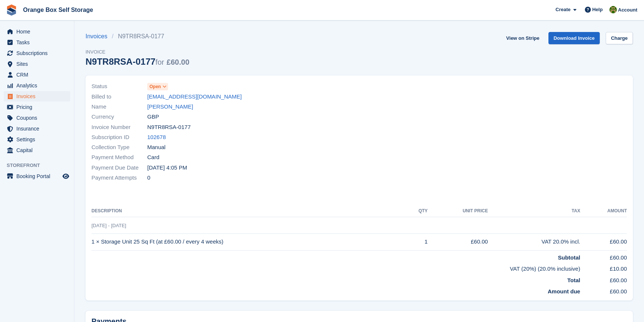  What do you see at coordinates (120, 106) in the screenshot?
I see `span: Name` at bounding box center [120, 106].